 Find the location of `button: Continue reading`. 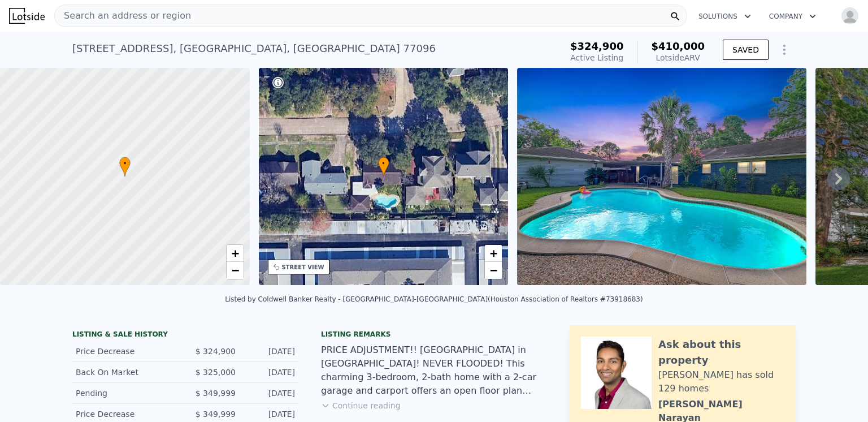

button: Continue reading is located at coordinates (361, 406).